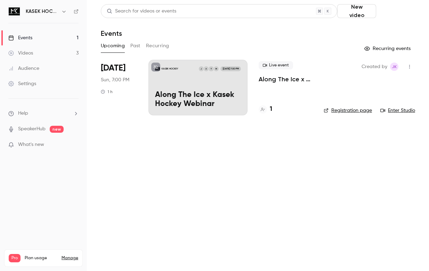  I want to click on p: KASEK HOCKEY, so click(170, 69).